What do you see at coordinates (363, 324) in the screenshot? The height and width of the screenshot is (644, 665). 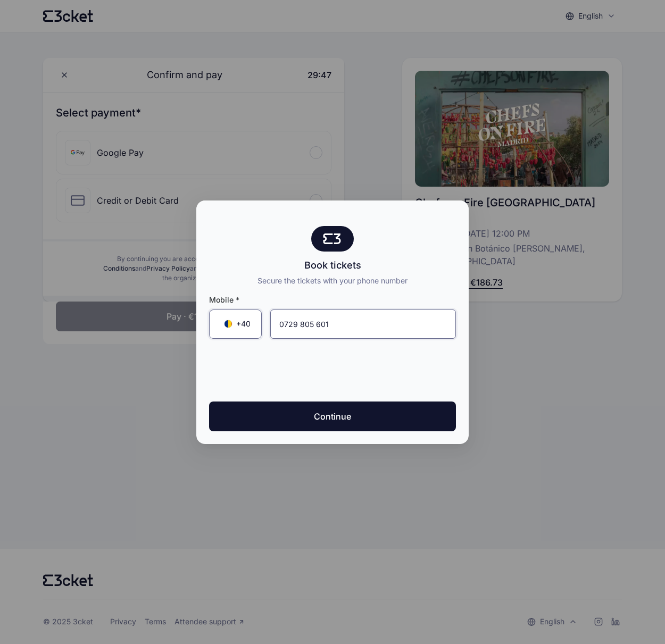 I see `input: Mobile` at bounding box center [363, 324].